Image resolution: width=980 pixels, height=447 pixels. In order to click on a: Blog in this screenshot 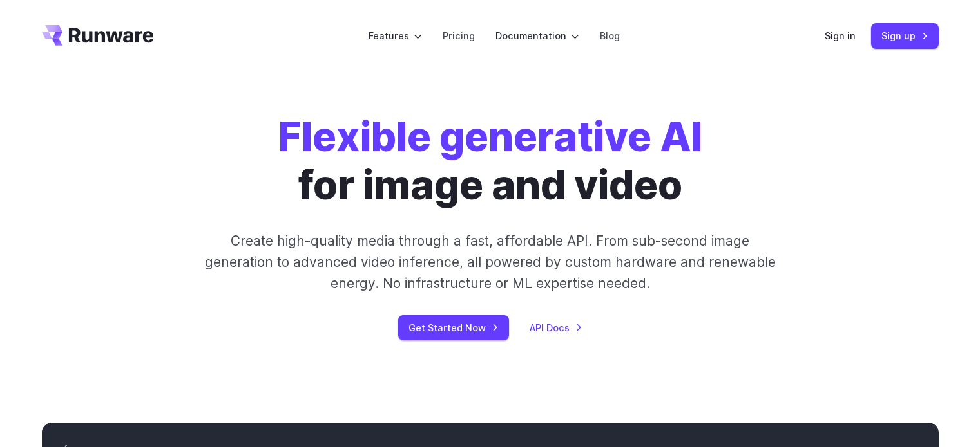, I will do `click(609, 35)`.